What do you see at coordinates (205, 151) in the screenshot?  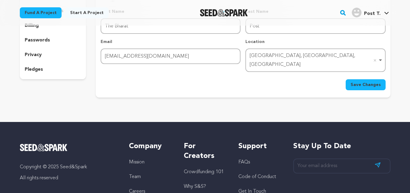 I see `h5: For Creators` at bounding box center [205, 151].